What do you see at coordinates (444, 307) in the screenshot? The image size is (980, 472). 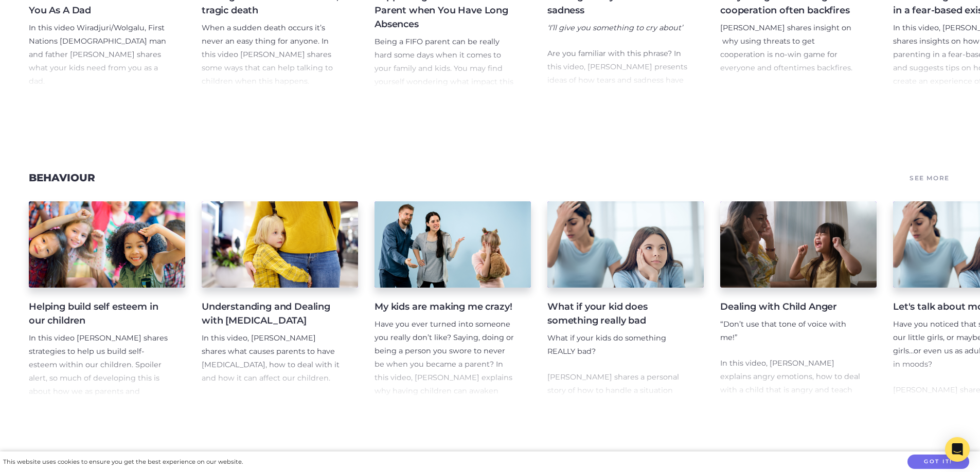 I see `h4: My kids are making me crazy!` at bounding box center [444, 307].